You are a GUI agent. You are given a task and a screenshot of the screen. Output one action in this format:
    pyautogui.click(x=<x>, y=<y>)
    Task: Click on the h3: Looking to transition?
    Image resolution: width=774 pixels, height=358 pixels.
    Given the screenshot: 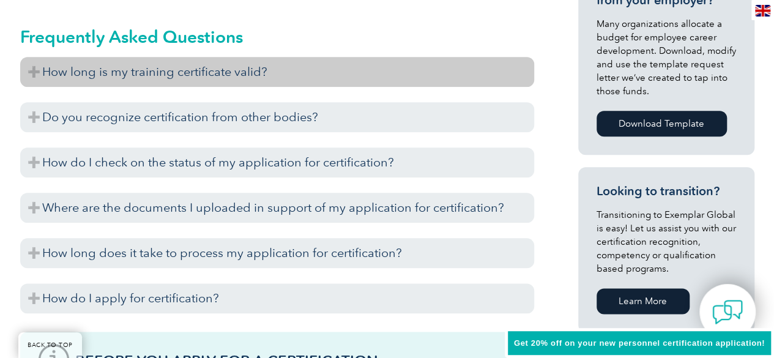 What is the action you would take?
    pyautogui.click(x=667, y=191)
    